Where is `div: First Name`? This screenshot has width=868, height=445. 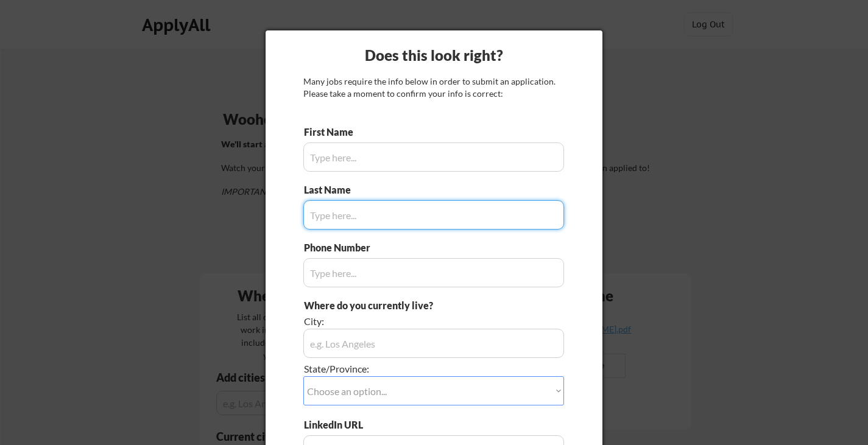
div: First Name is located at coordinates (333, 132).